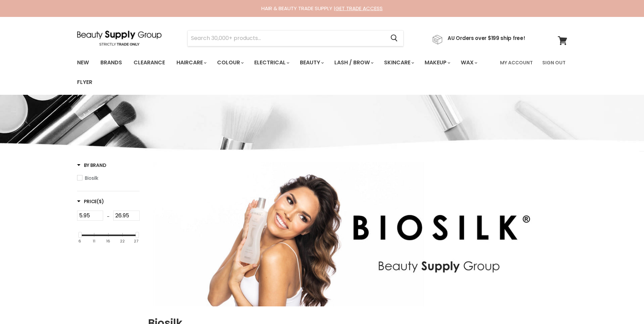  Describe the element at coordinates (322, 73) in the screenshot. I see `nav: Main` at that location.